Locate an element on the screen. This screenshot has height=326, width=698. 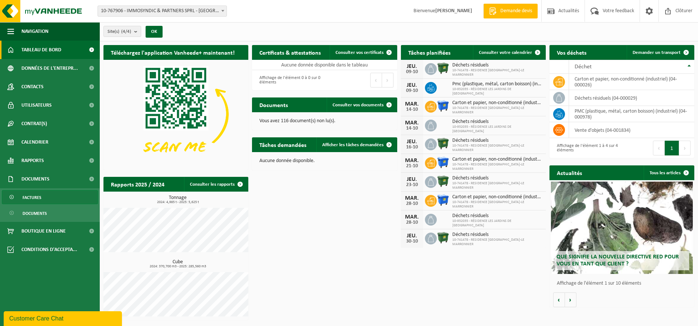
span: Contrat(s) is located at coordinates (34, 124).